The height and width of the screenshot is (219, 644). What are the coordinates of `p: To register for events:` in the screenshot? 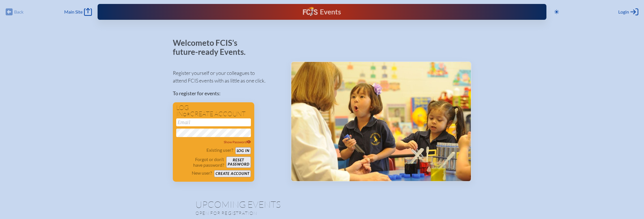 It's located at (227, 93).